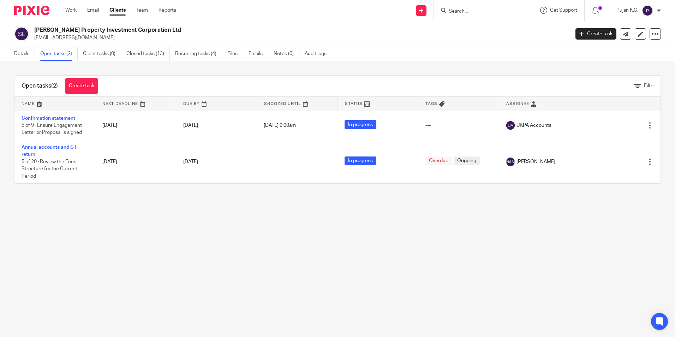  Describe the element at coordinates (235, 54) in the screenshot. I see `a: Files` at that location.